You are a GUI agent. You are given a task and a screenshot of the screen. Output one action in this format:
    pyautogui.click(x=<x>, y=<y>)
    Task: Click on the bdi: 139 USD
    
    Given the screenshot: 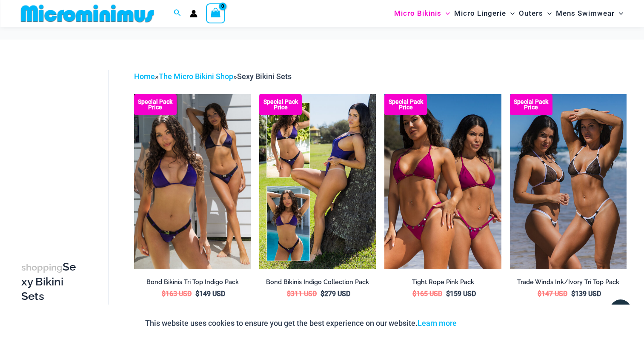 What is the action you would take?
    pyautogui.click(x=586, y=294)
    